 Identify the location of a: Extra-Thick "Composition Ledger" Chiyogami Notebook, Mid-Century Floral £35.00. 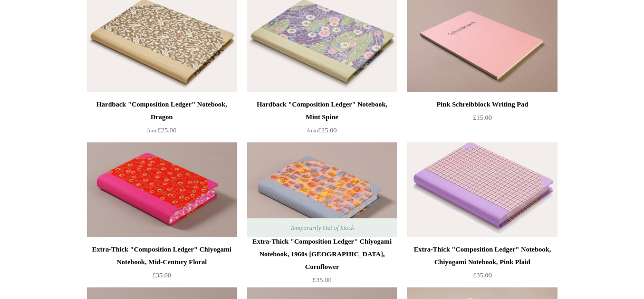
(162, 265).